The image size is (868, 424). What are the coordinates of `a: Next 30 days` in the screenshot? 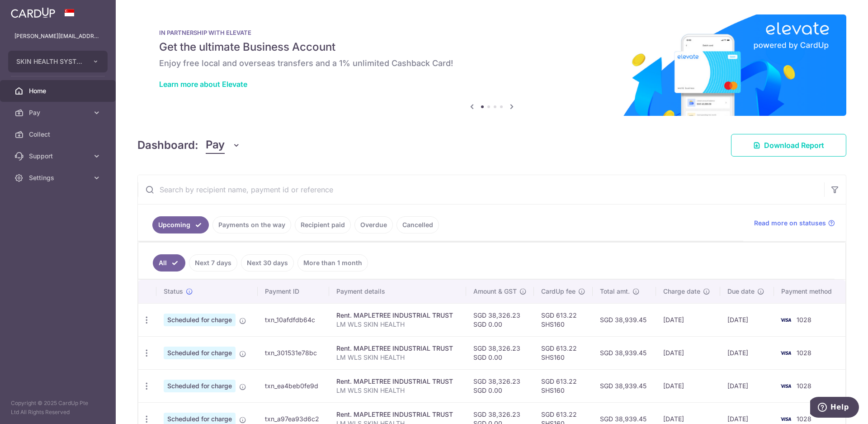 It's located at (267, 263).